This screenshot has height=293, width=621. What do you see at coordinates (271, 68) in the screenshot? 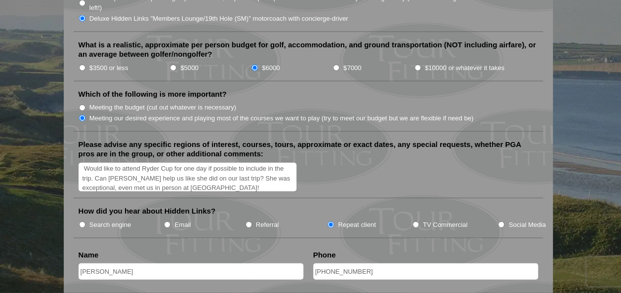
I see `label: $6000` at bounding box center [271, 68].